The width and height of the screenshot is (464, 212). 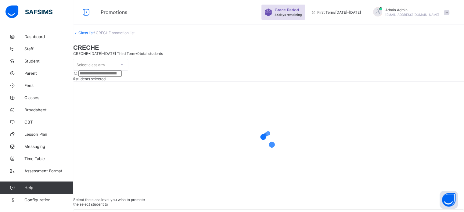 What do you see at coordinates (49, 188) in the screenshot?
I see `span: Help` at bounding box center [49, 188].